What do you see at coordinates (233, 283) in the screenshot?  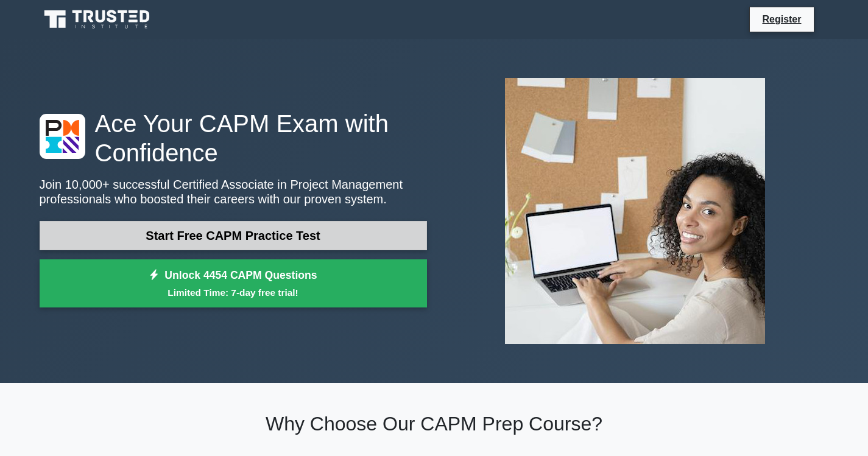 I see `a: Unlock 4454 CAPM QuestionsLimited Time: 7-day free trial!` at bounding box center [233, 283].